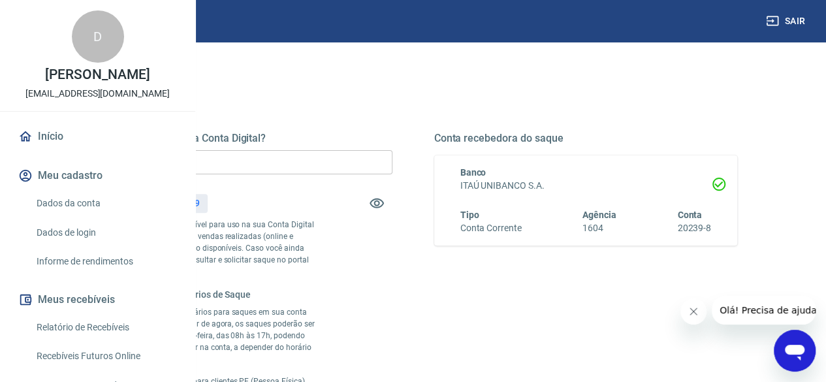 The height and width of the screenshot is (382, 826). What do you see at coordinates (105, 356) in the screenshot?
I see `a: Recebíveis Futuros Online` at bounding box center [105, 356].